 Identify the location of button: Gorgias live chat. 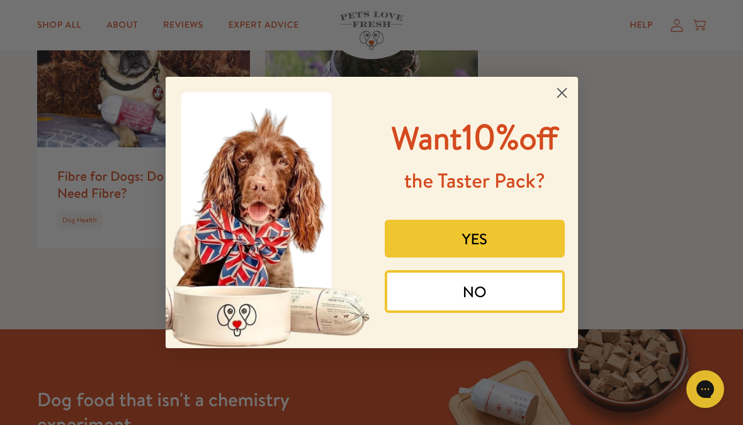
(25, 23).